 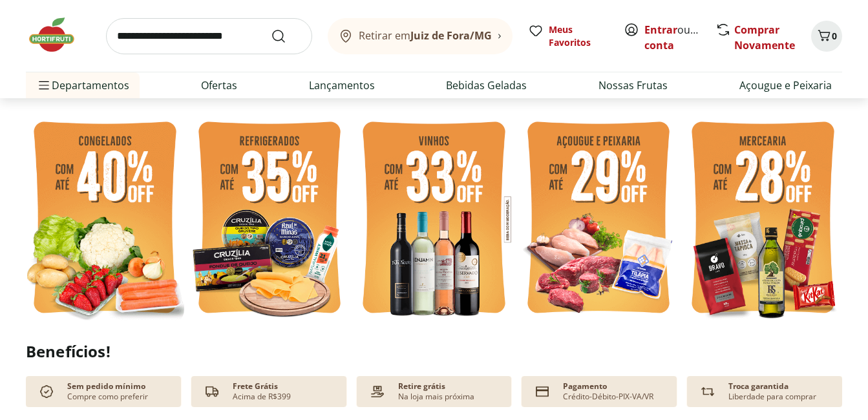 I want to click on img: Hortifruti, so click(x=58, y=35).